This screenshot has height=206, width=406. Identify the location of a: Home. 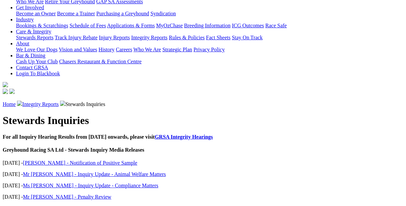
(9, 104).